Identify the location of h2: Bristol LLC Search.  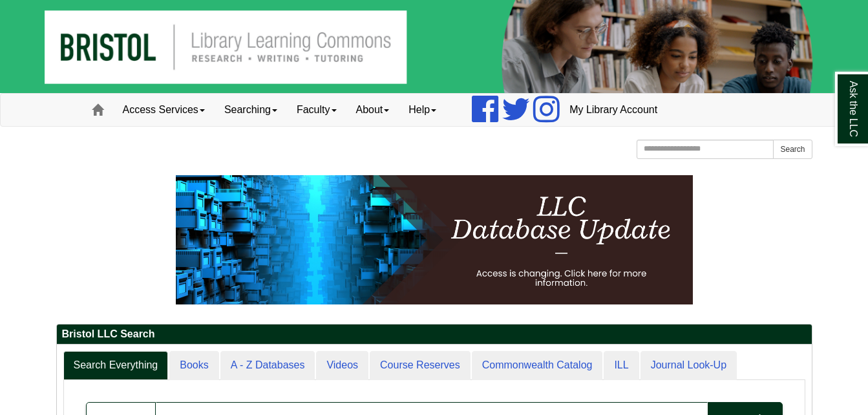
(434, 334).